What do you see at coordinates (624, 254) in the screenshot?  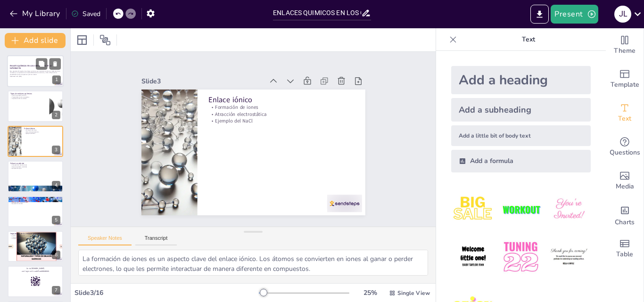 I see `span: Table` at bounding box center [624, 254].